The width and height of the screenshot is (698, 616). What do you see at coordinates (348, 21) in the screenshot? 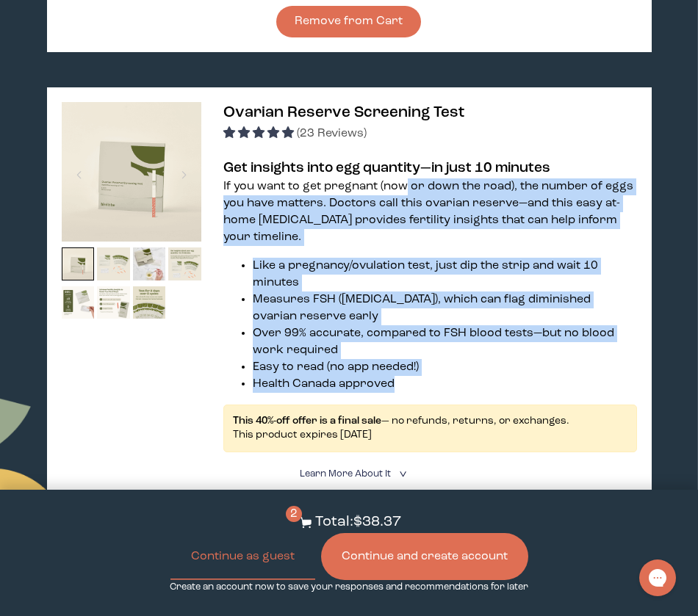
I see `button: Remove from Cart` at bounding box center [348, 21].